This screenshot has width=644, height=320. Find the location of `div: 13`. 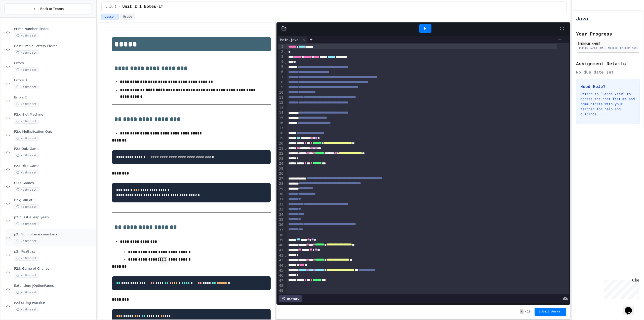

div: 13 is located at coordinates (281, 108).